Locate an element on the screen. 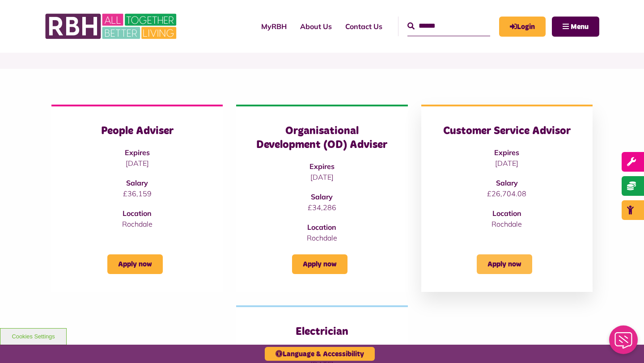  h3: Electrician is located at coordinates (321, 331).